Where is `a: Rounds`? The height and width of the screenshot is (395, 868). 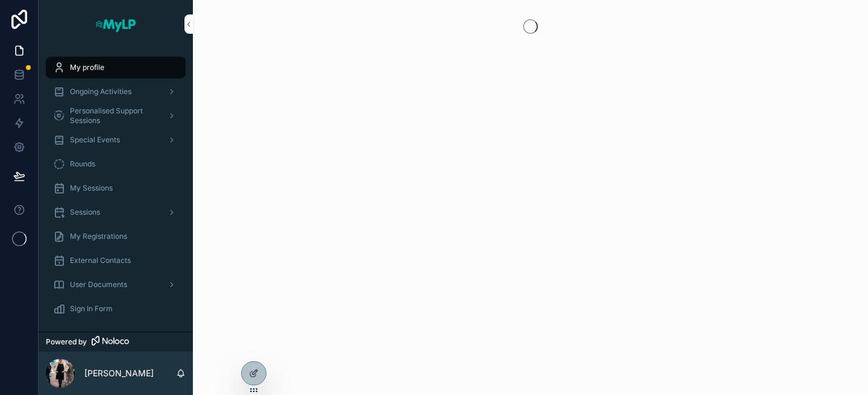
a: Rounds is located at coordinates (116, 164).